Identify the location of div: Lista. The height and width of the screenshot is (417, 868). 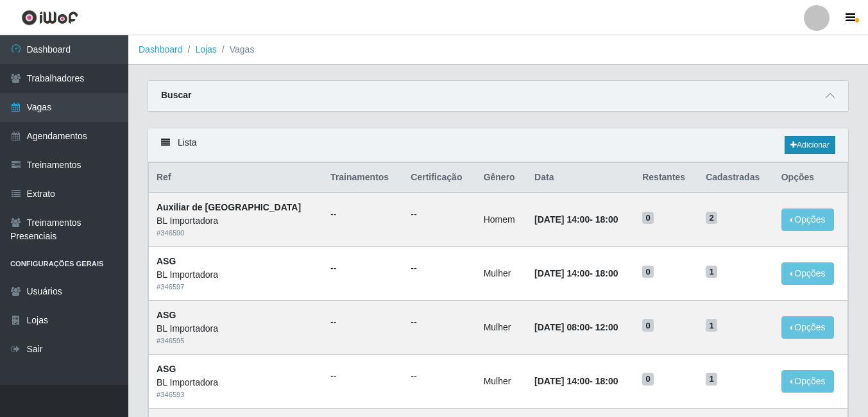
(498, 145).